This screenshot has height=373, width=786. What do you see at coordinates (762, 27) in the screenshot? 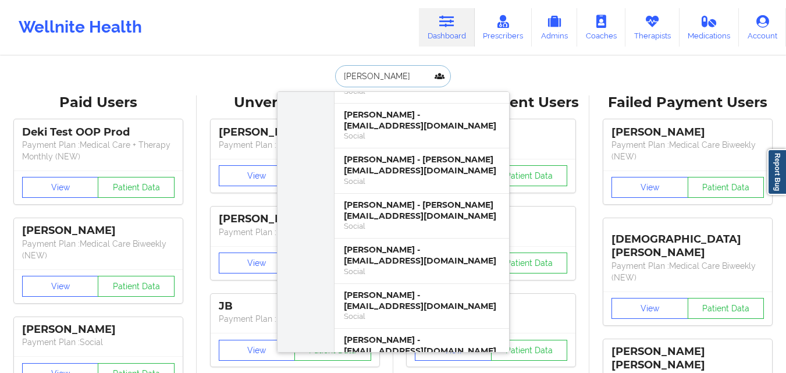
I see `a: Account` at bounding box center [762, 27].